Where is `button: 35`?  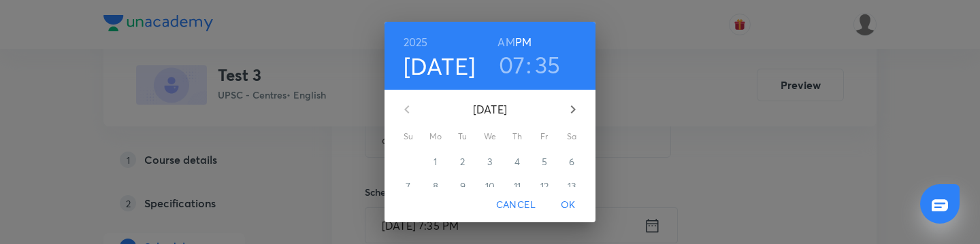 button: 35 is located at coordinates (547, 65).